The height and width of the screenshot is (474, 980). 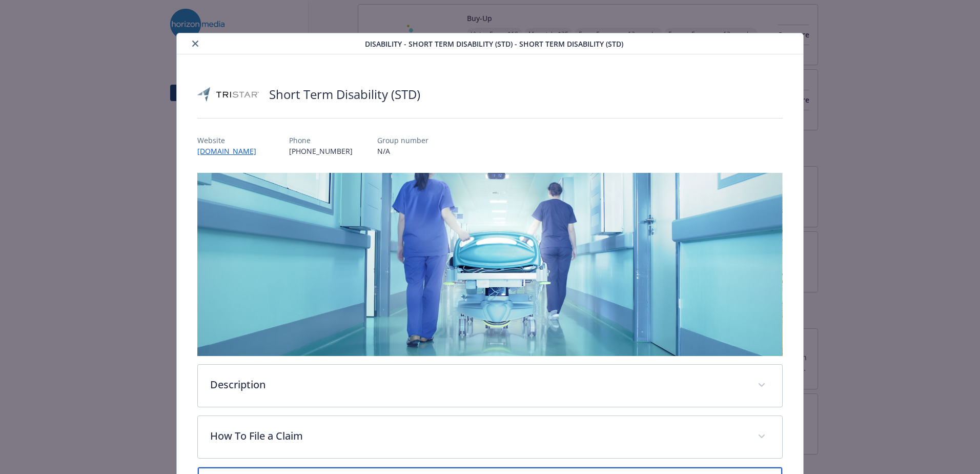 What do you see at coordinates (478, 436) in the screenshot?
I see `p: How To File a Claim` at bounding box center [478, 436].